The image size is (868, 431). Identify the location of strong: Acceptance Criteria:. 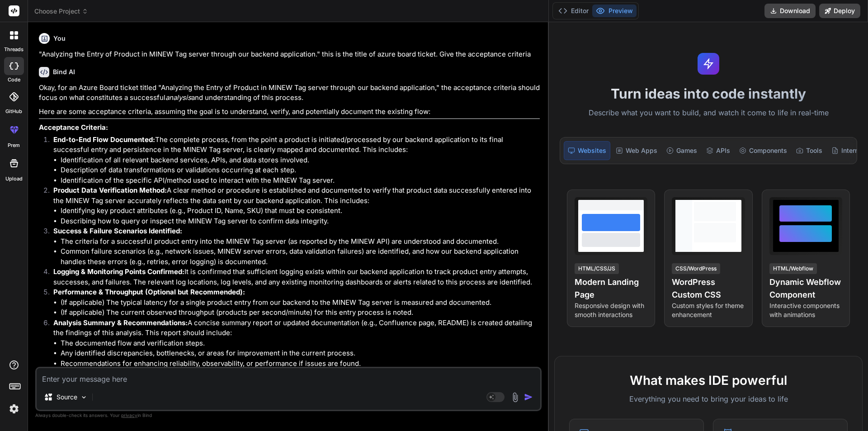
(74, 127).